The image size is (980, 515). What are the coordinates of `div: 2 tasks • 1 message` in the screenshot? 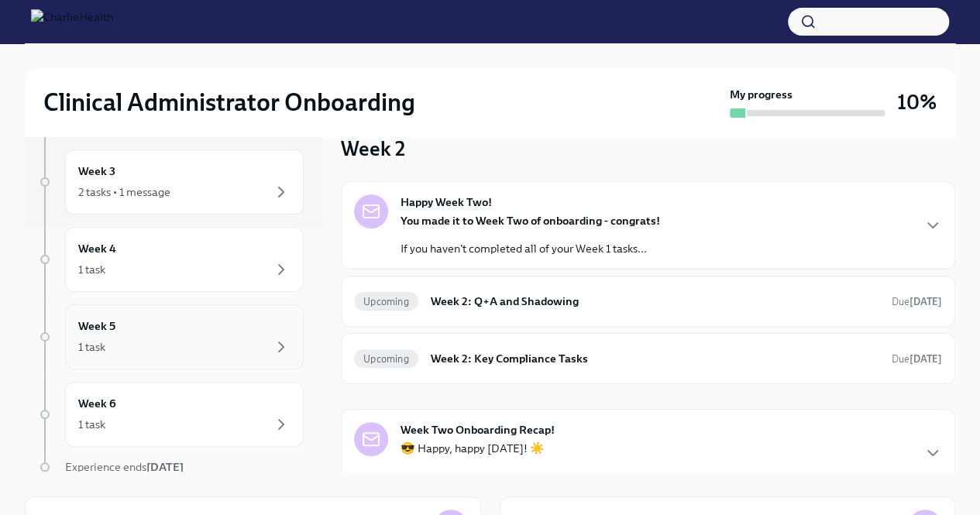 It's located at (124, 192).